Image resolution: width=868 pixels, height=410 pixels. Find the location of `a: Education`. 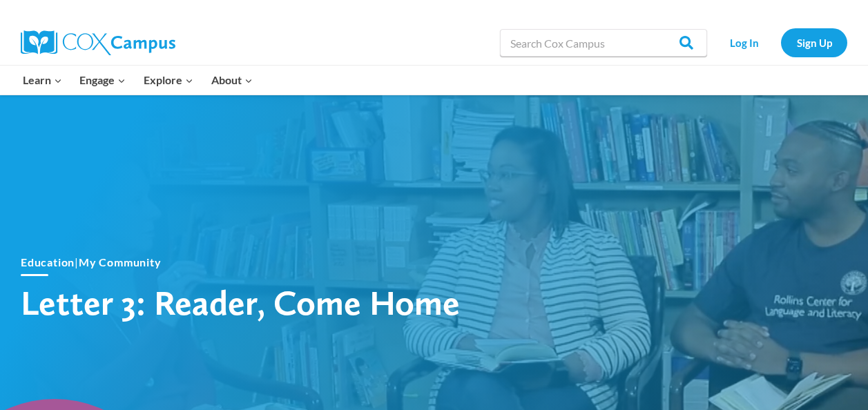

a: Education is located at coordinates (48, 261).